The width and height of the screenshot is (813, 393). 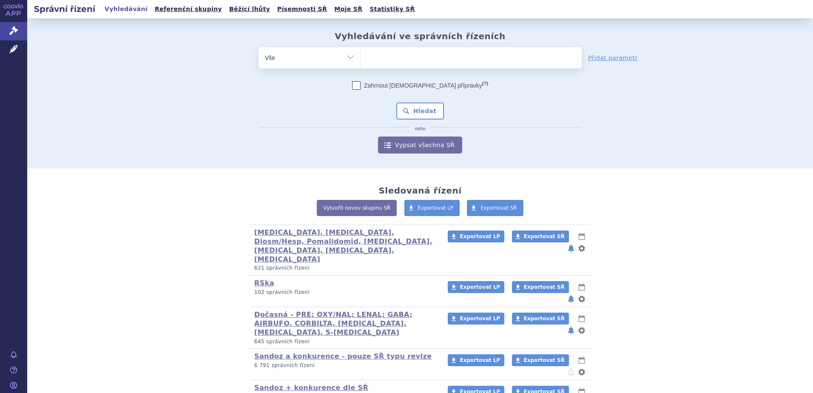 What do you see at coordinates (345, 341) in the screenshot?
I see `p: 645 správních řízení` at bounding box center [345, 341].